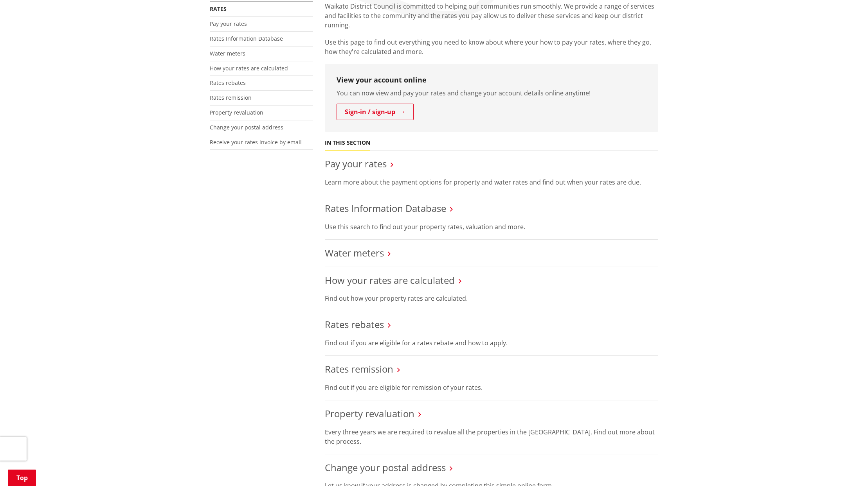 The image size is (868, 486). What do you see at coordinates (492, 16) in the screenshot?
I see `p: Waikato District Council is committed to helping our communities run smoothly. We provide a range...` at bounding box center [492, 16].